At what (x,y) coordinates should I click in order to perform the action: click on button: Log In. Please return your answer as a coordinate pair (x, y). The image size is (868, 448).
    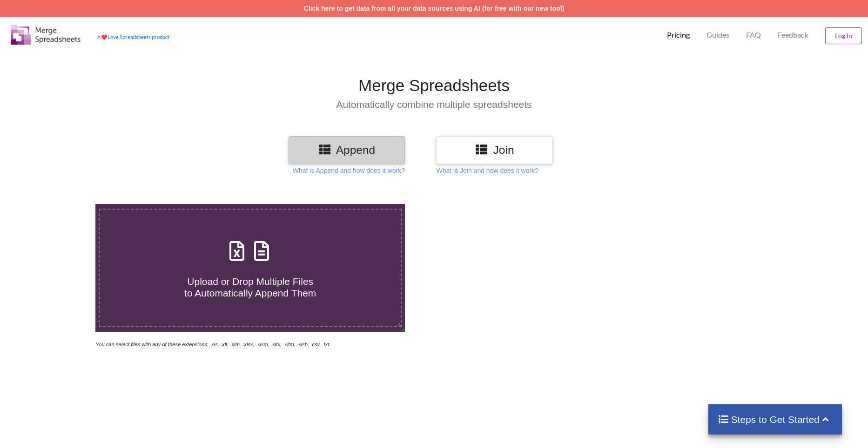
    Looking at the image, I should click on (843, 36).